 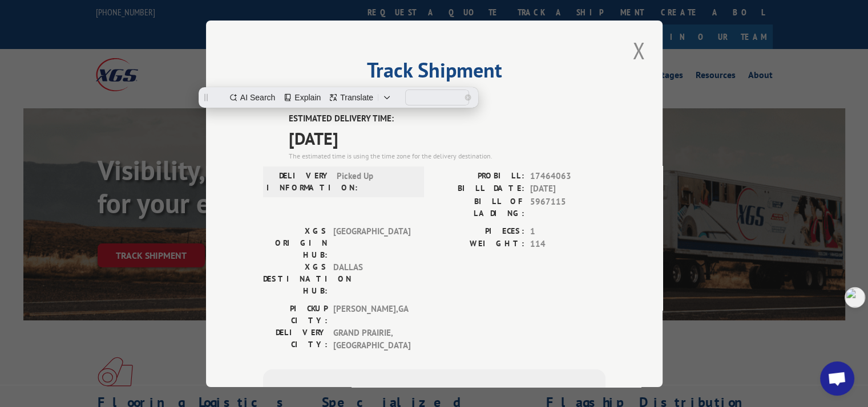 I want to click on label: BILL OF LADING:, so click(x=479, y=207).